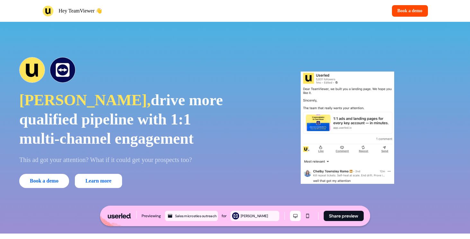  What do you see at coordinates (81, 11) in the screenshot?
I see `p: Hey TeamViewer 👋` at bounding box center [81, 11].